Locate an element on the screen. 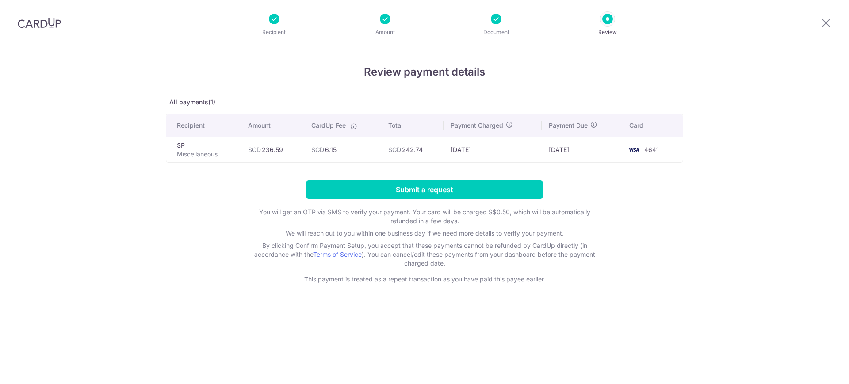 This screenshot has width=849, height=384. p: Document is located at coordinates (496, 32).